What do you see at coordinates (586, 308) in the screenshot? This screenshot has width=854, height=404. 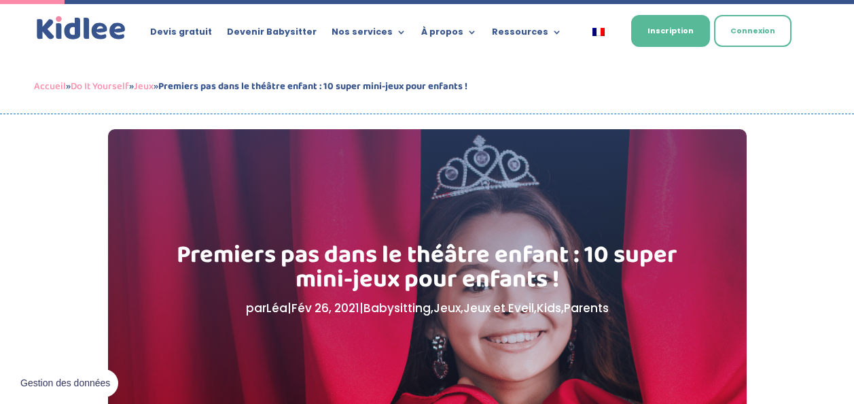 I see `a: Parents` at bounding box center [586, 308].